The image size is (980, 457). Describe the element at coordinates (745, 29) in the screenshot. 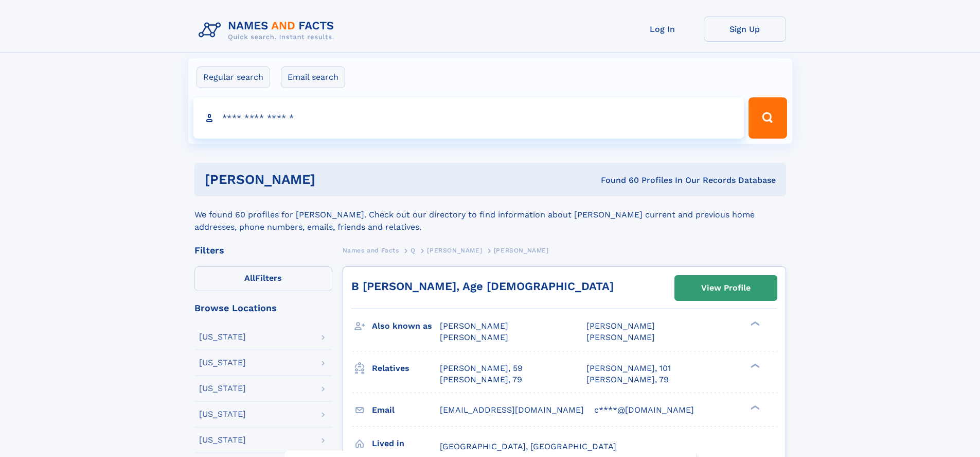

I see `a: Sign Up` at that location.